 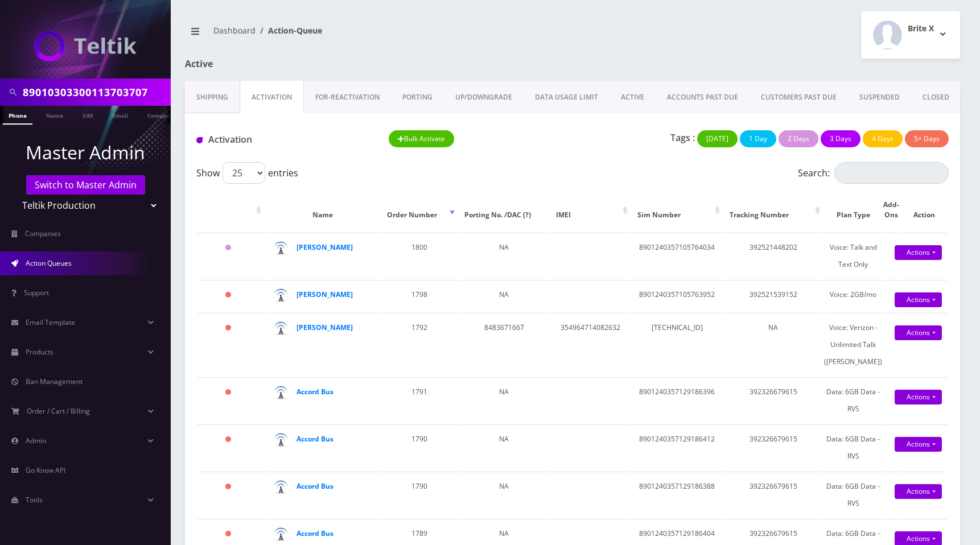 I want to click on td: 1791, so click(x=419, y=400).